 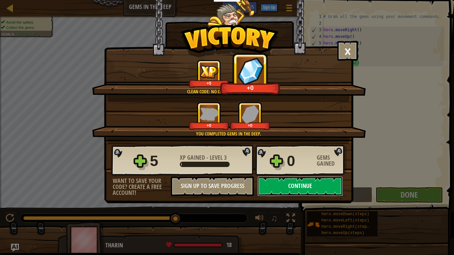 I want to click on span: XP Gained, so click(x=193, y=158).